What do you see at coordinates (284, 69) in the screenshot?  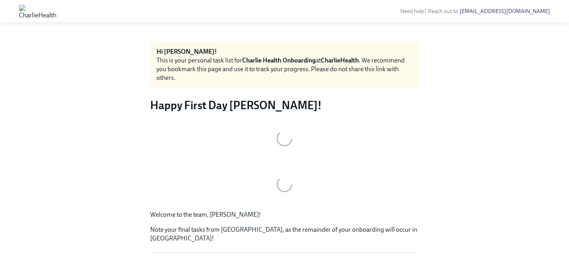 I see `div: This is your personal task list for at . We recommend you bookmark this page and use it to track ...` at bounding box center [284, 69].